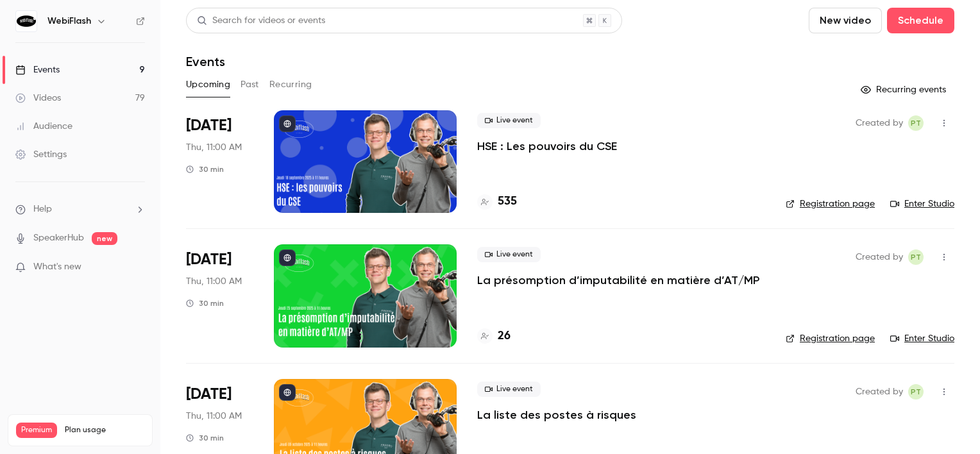 This screenshot has height=454, width=980. What do you see at coordinates (547, 146) in the screenshot?
I see `p: HSE : Les pouvoirs du CSE` at bounding box center [547, 146].